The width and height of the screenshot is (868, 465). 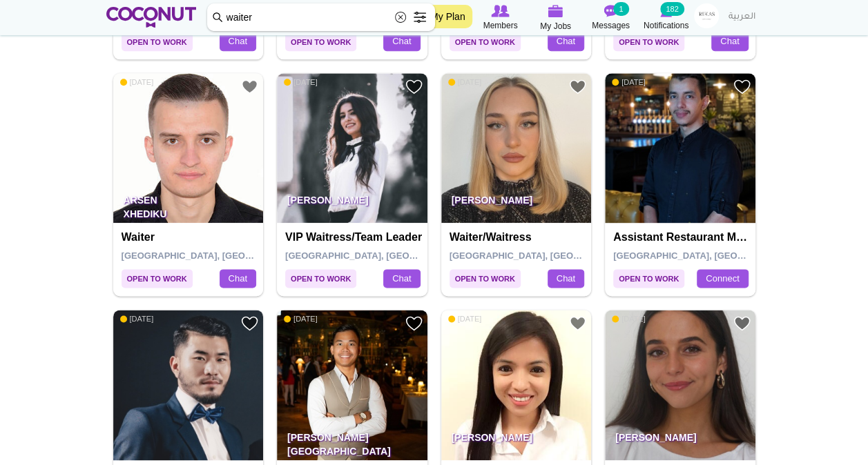 I want to click on img: Home, so click(x=151, y=18).